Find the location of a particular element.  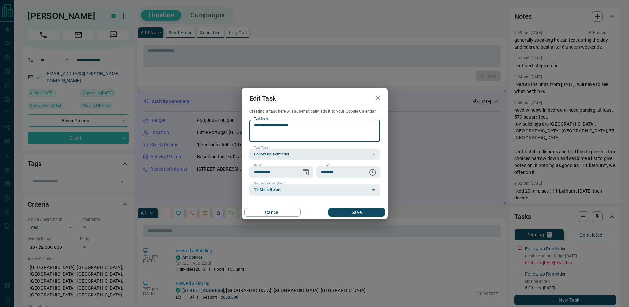

label: Task Type is located at coordinates (262, 148).